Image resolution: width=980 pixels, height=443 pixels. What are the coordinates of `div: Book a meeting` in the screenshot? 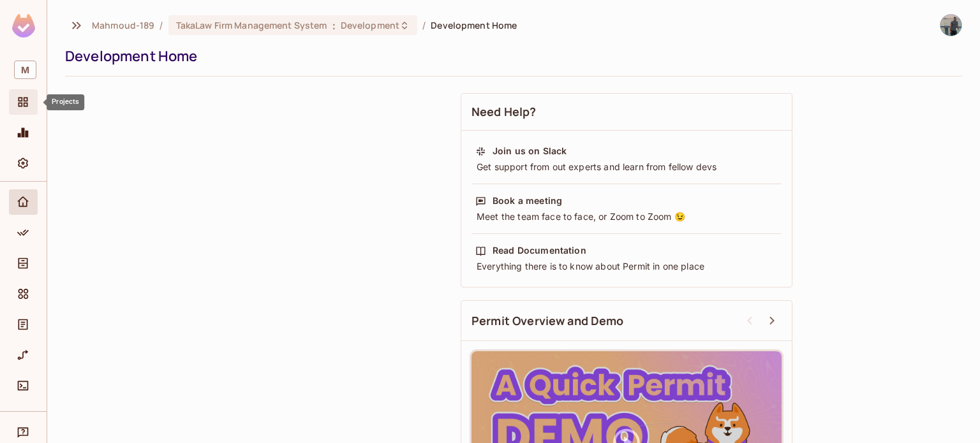 It's located at (527, 201).